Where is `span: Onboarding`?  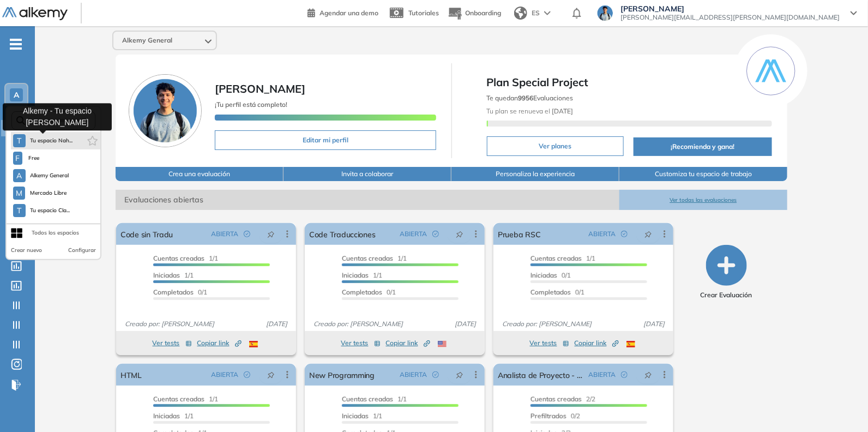 span: Onboarding is located at coordinates (483, 12).